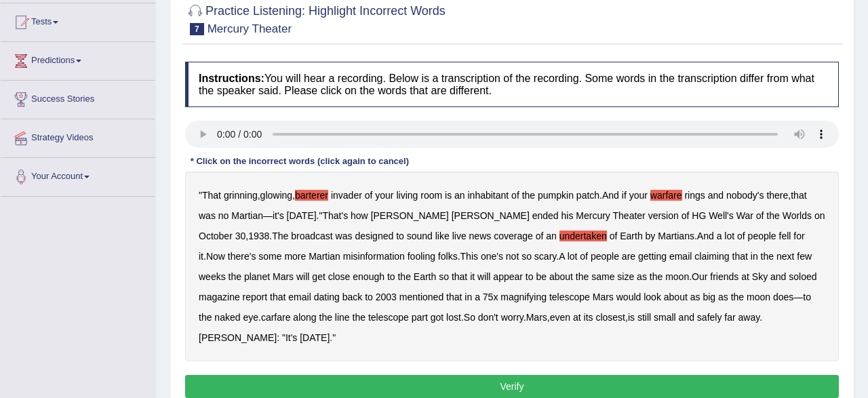  I want to click on b: appear, so click(508, 277).